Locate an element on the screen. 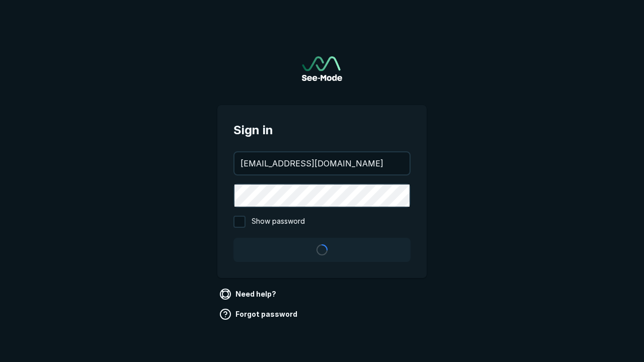 Image resolution: width=644 pixels, height=362 pixels. a: Forgot password is located at coordinates (259, 315).